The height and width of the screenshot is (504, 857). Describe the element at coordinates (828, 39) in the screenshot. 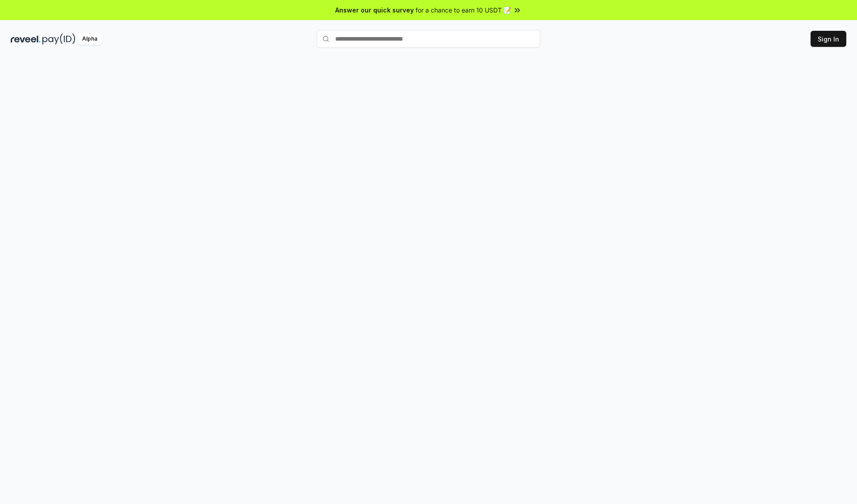

I see `button: Sign In` at that location.